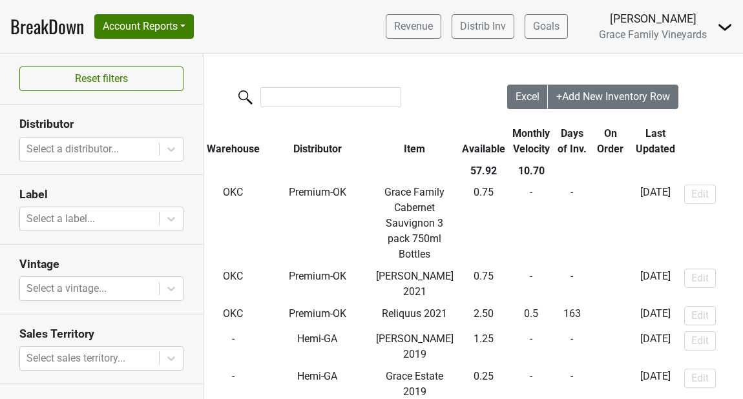 The width and height of the screenshot is (743, 399). I want to click on th: On Order: activate to sort column ascending, so click(611, 142).